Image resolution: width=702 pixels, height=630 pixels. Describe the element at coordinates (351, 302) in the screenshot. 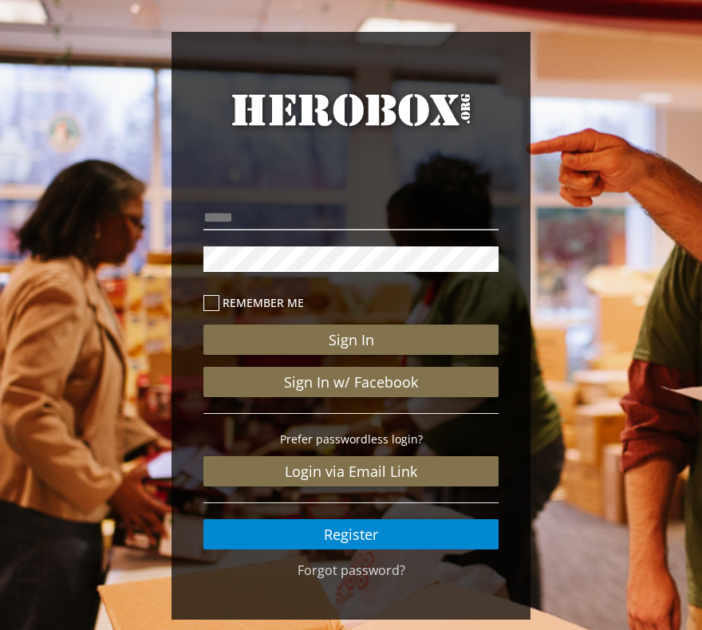

I see `label: Remember me` at that location.